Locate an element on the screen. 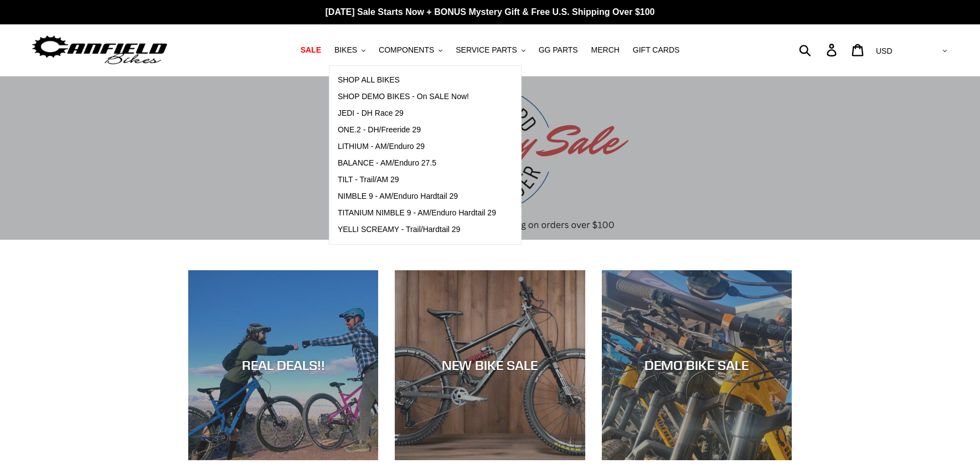 The width and height of the screenshot is (980, 474). a: ONE.2 - DH/Freeride 29 is located at coordinates (417, 130).